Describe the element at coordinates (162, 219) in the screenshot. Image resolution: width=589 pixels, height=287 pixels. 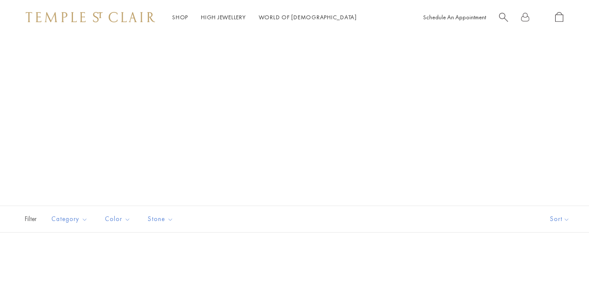
I see `span: Stone` at that location.